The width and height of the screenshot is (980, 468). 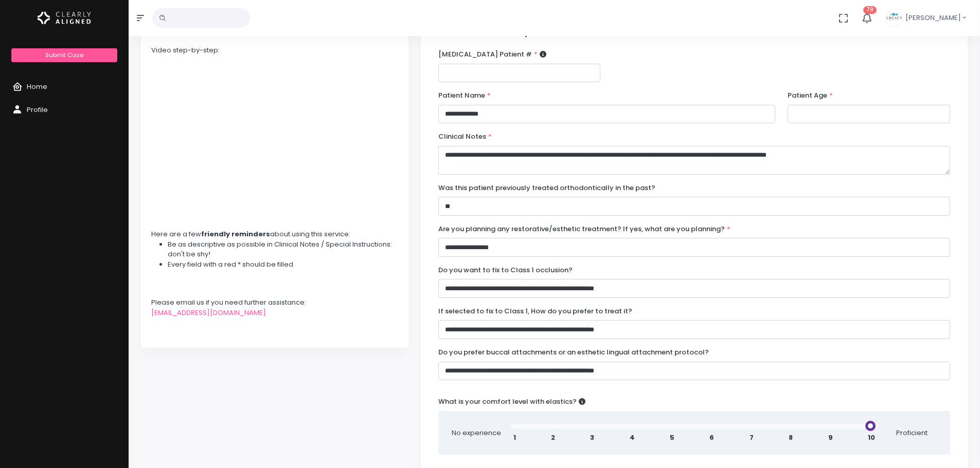 What do you see at coordinates (871, 438) in the screenshot?
I see `span: 10` at bounding box center [871, 438].